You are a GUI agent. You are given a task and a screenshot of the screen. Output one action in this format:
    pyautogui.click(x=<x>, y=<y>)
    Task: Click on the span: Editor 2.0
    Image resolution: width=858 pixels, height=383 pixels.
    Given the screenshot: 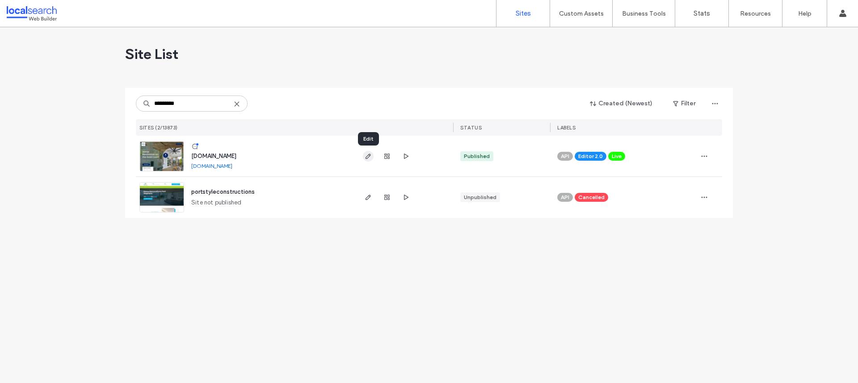 What is the action you would take?
    pyautogui.click(x=590, y=156)
    